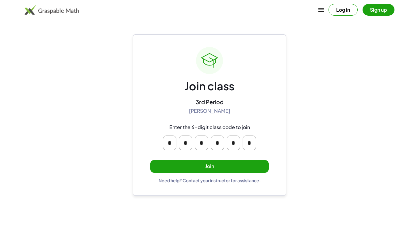 This screenshot has width=419, height=236. I want to click on input: Please enter OTP character 5, so click(234, 143).